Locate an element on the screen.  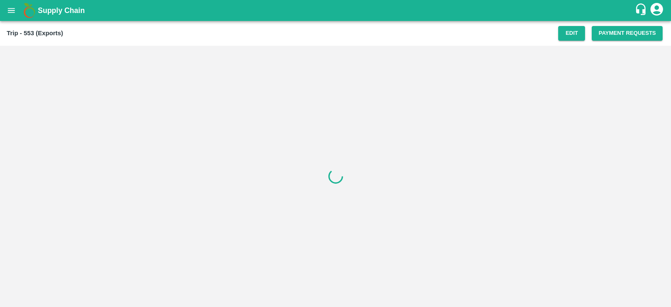
div: customer-support is located at coordinates (641, 10).